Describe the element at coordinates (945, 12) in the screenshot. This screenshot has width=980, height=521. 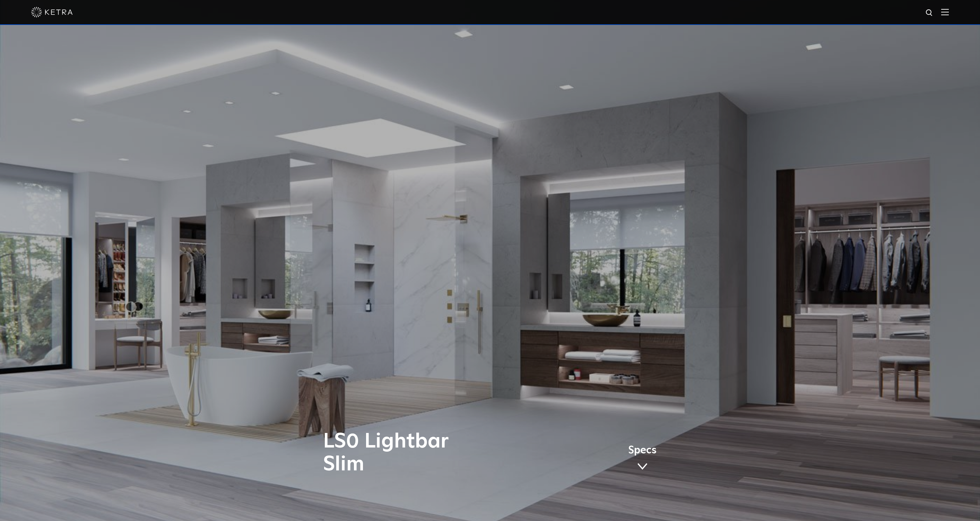
I see `img: Hamburger%20Nav.svg` at that location.